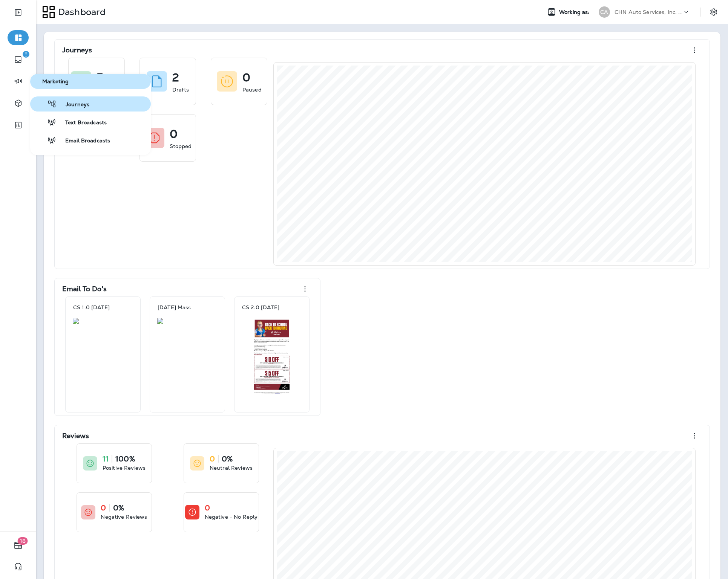  What do you see at coordinates (575, 12) in the screenshot?
I see `span: Working as:` at bounding box center [575, 12].